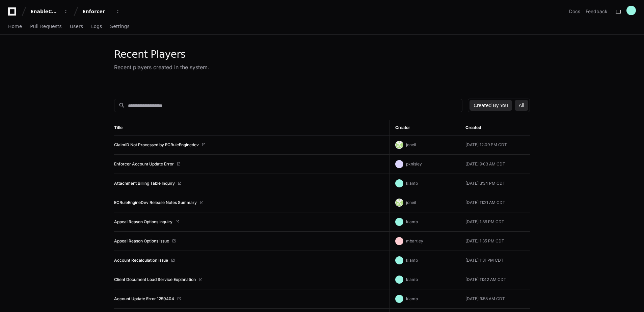 This screenshot has height=312, width=644. Describe the element at coordinates (45, 27) in the screenshot. I see `span: Pull Requests` at that location.